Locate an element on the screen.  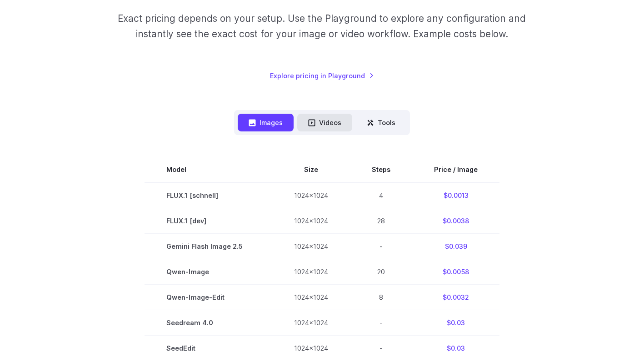
span: Gemini Flash Image 2.5 is located at coordinates (208, 246).